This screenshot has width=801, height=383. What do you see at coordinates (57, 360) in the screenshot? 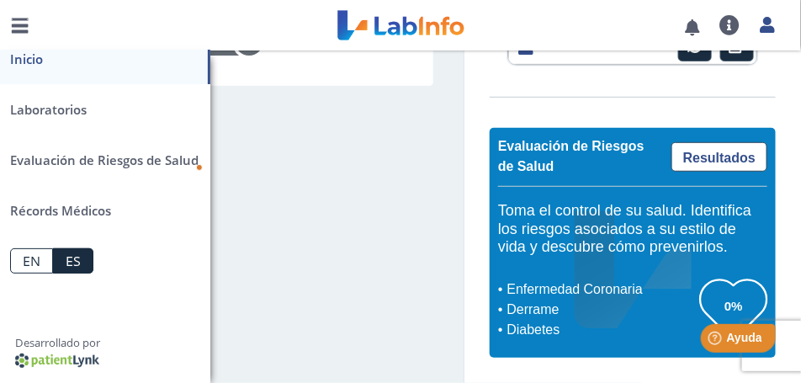
I see `img: logo-dark.png` at bounding box center [57, 360].